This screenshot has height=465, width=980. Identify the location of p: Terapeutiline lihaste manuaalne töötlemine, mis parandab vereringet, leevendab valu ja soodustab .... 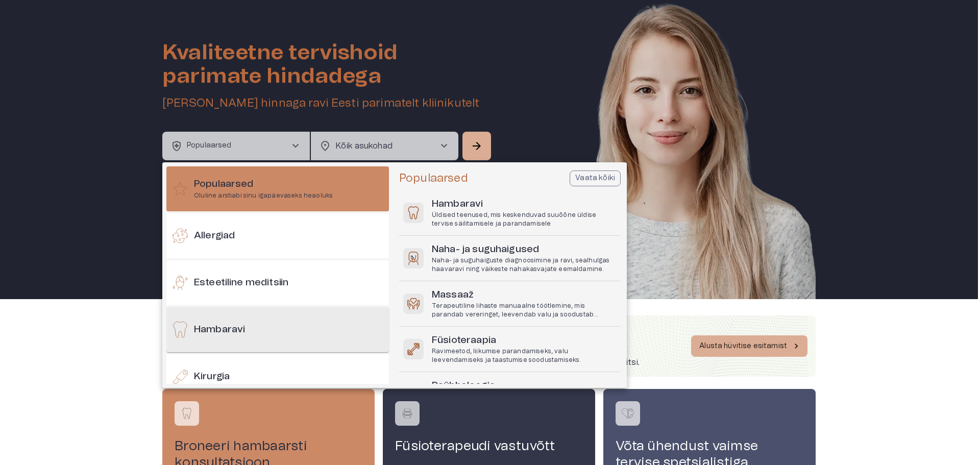
(524, 310).